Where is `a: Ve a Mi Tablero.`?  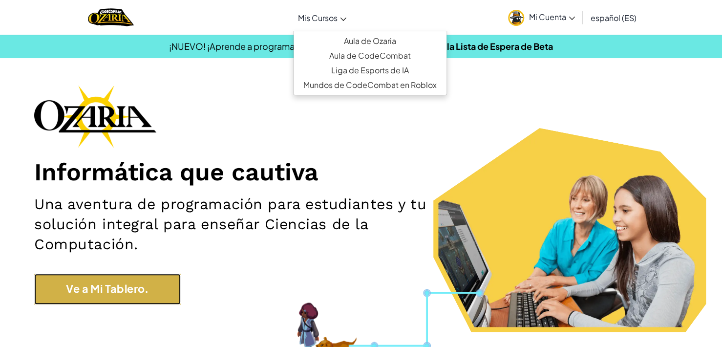 a: Ve a Mi Tablero. is located at coordinates (108, 289).